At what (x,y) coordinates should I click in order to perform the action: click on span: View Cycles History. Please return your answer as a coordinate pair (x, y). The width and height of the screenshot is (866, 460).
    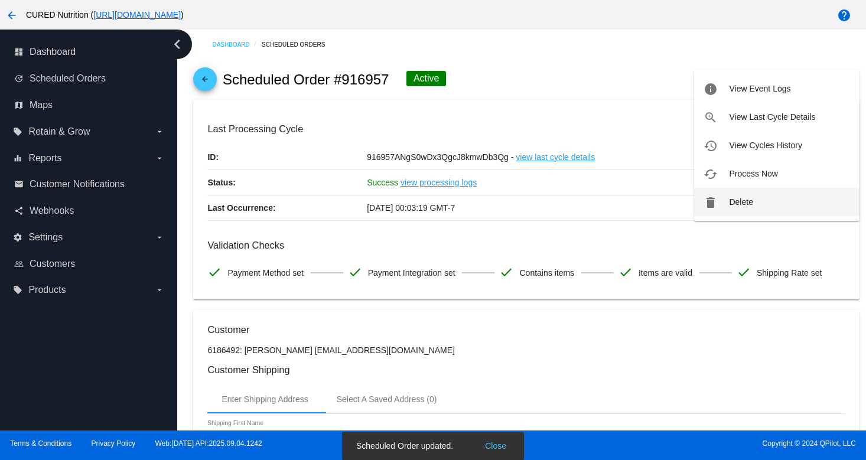
    Looking at the image, I should click on (765, 145).